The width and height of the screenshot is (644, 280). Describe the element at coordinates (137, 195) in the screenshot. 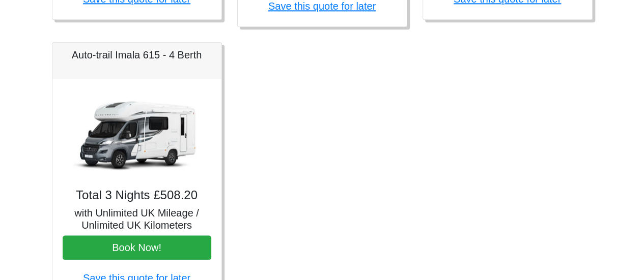

I see `h4: Total 3 Nights £508.20` at that location.